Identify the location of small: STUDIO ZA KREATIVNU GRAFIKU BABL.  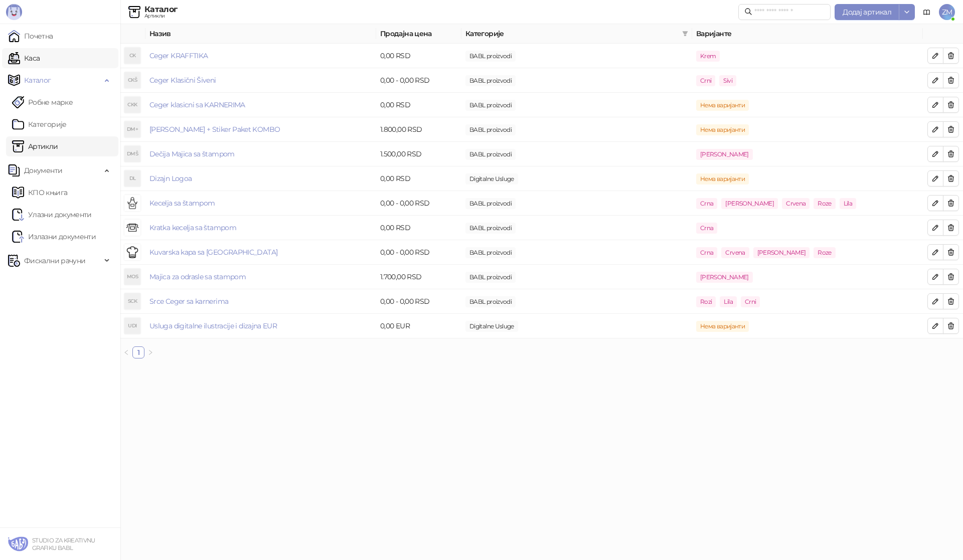
(64, 544).